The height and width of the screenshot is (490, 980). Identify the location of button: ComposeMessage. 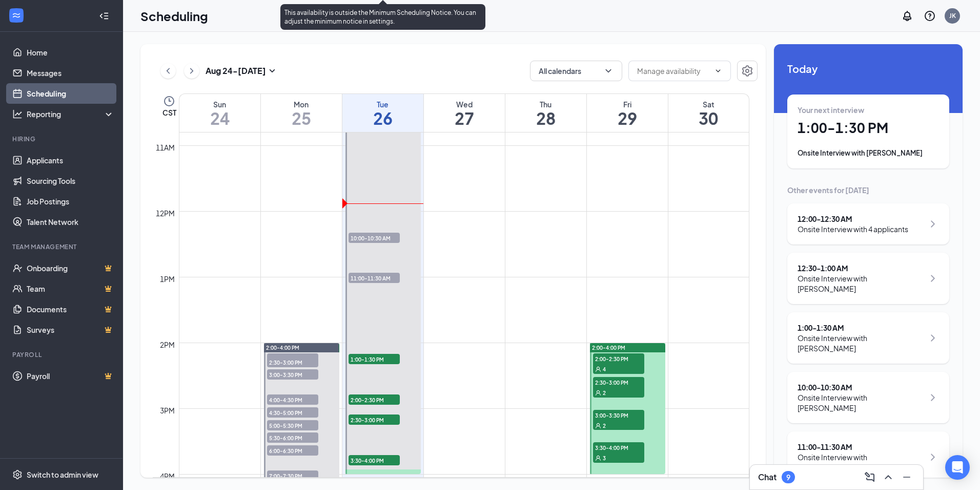
(870, 477).